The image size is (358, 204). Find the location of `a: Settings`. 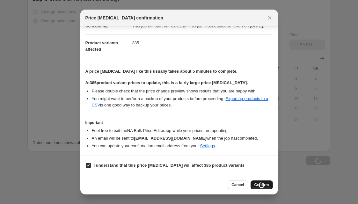

a: Settings is located at coordinates (207, 146).